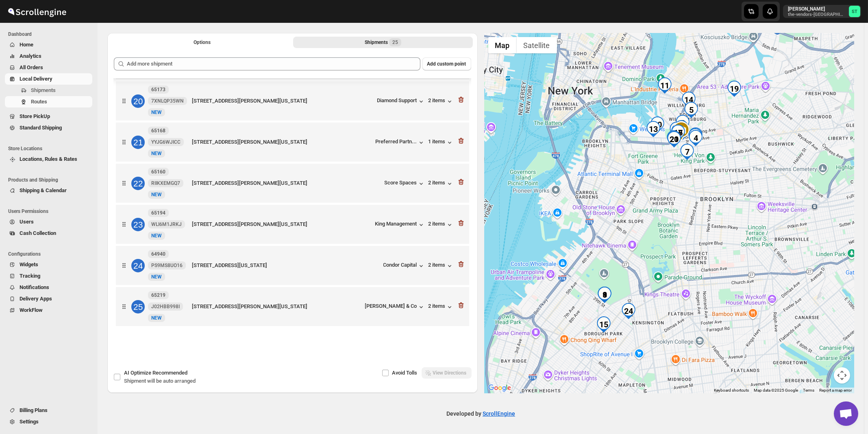 Image resolution: width=868 pixels, height=434 pixels. Describe the element at coordinates (202, 42) in the screenshot. I see `span: Options` at that location.